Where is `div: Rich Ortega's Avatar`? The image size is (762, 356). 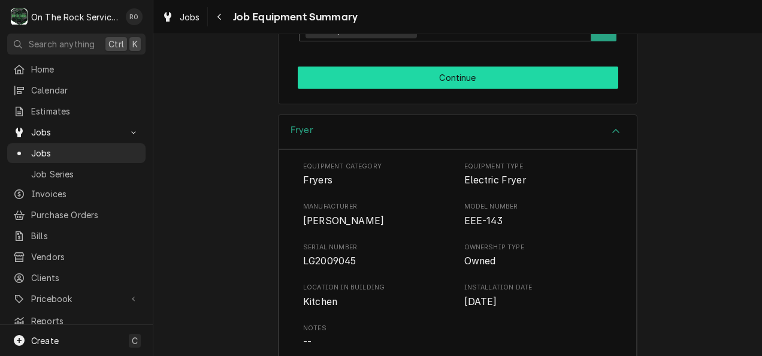 div: Rich Ortega's Avatar is located at coordinates (134, 17).